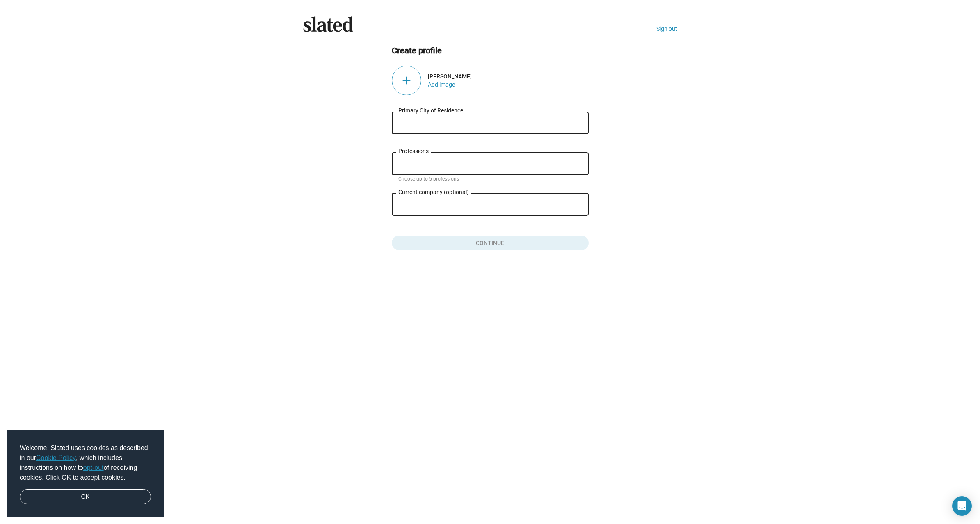  Describe the element at coordinates (85, 463) in the screenshot. I see `span: Welcome! Slated uses cookies as described in our , which includes instructions on how to of recei...` at that location.